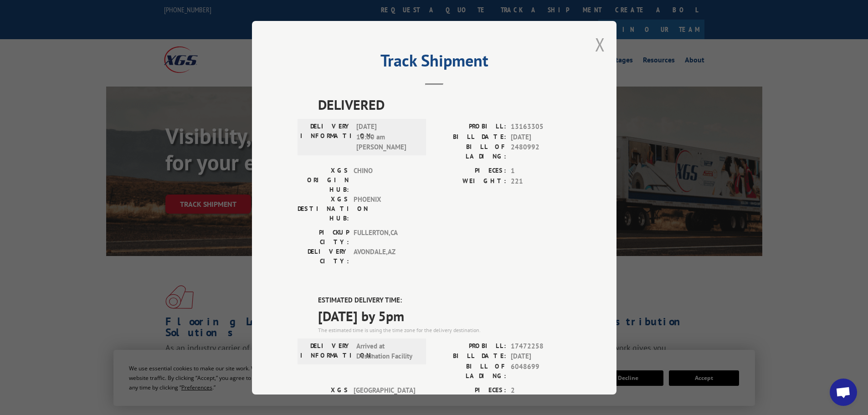 The image size is (868, 415). Describe the element at coordinates (323, 209) in the screenshot. I see `label: XGS DESTINATION HUB:` at that location.